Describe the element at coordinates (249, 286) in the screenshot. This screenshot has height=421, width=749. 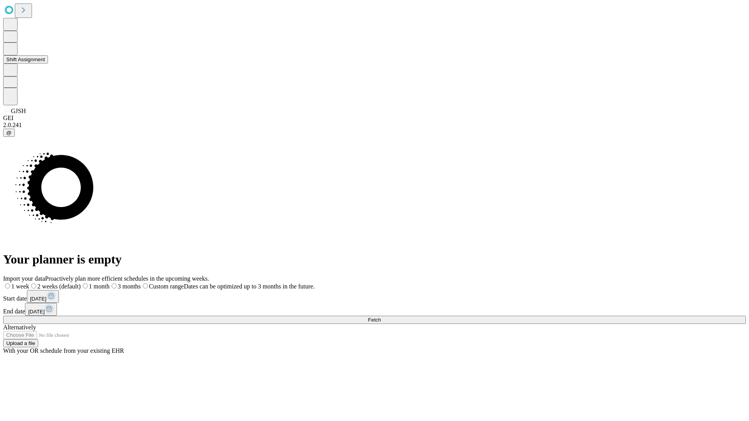
I see `span: Dates can be optimized up to 3 months in the future.` at that location.